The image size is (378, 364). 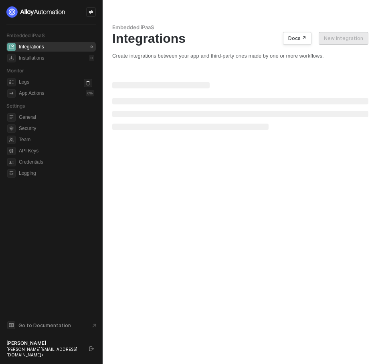 What do you see at coordinates (88, 83) in the screenshot?
I see `span: icon-loader` at bounding box center [88, 83].